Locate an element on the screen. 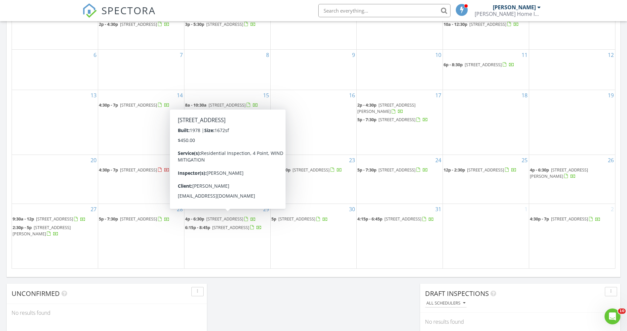 This screenshot has width=627, height=331. span: 2p - 4:30p is located at coordinates (367, 105).